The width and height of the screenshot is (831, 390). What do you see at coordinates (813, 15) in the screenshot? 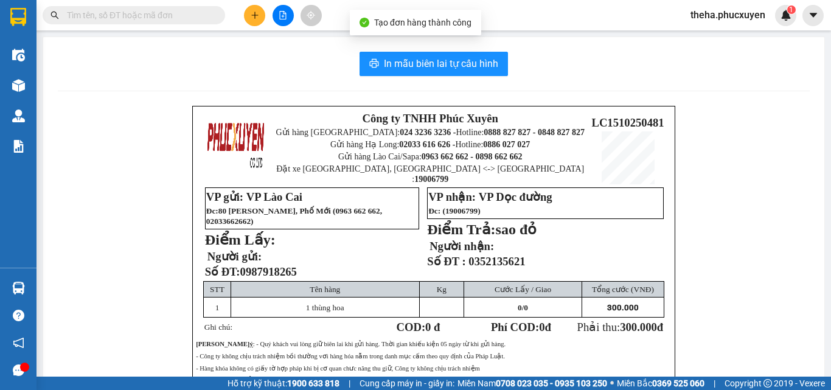
I see `button: caret-down` at bounding box center [813, 15].